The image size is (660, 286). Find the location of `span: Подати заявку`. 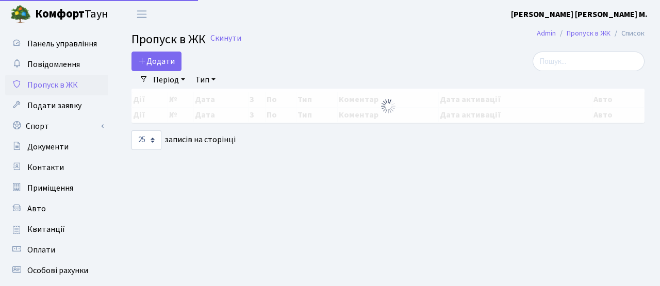

span: Подати заявку is located at coordinates (54, 106).